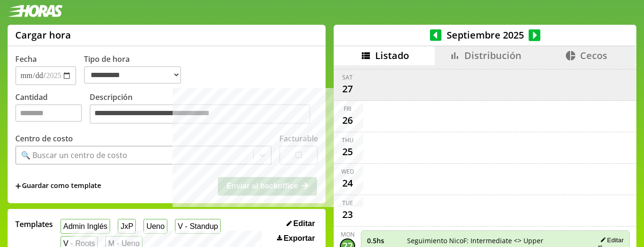 This screenshot has height=247, width=644. I want to click on span: 0.5 hs, so click(384, 241).